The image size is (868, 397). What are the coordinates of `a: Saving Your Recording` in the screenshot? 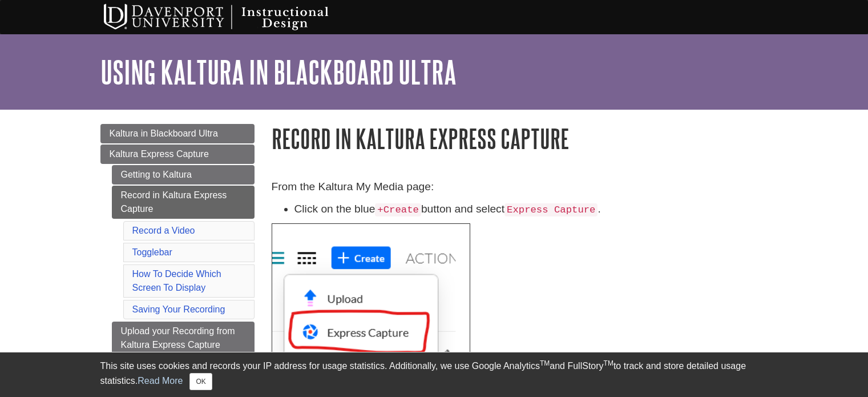 It's located at (178, 309).